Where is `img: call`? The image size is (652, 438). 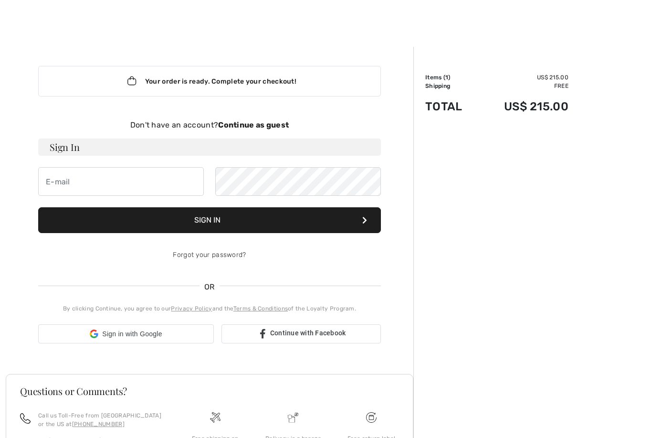
img: call is located at coordinates (25, 418).